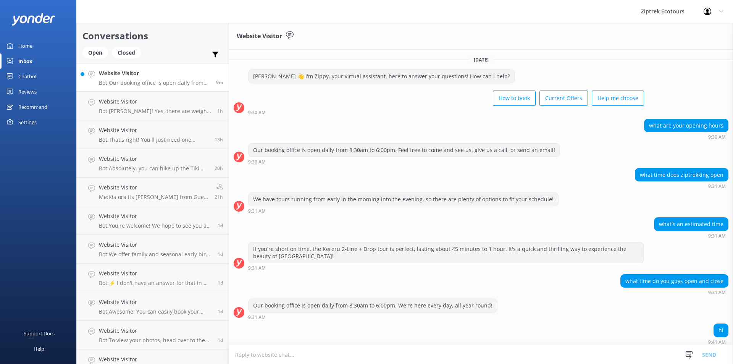 Image resolution: width=733 pixels, height=364 pixels. Describe the element at coordinates (153, 163) in the screenshot. I see `a: Website VisitorBot:Absolutely, you can hike up the Tiki Trail to reach our Ziptrek Treehouse! It'...` at that location.